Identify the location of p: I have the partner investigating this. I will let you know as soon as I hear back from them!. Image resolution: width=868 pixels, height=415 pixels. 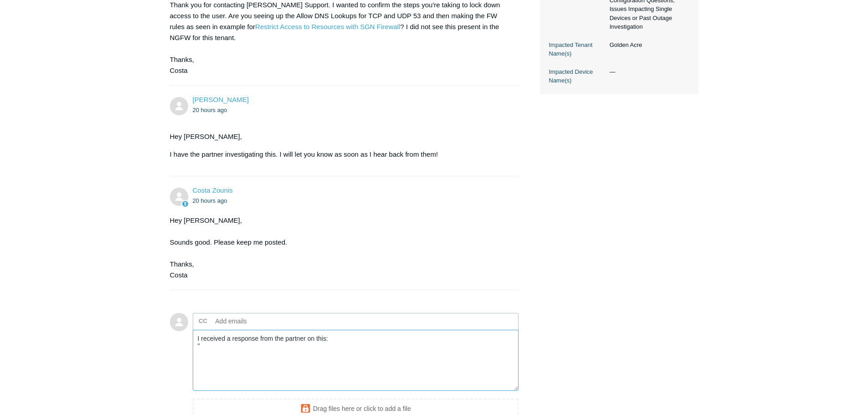
(340, 155).